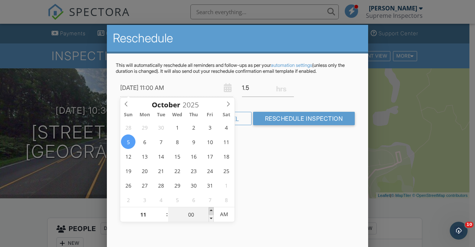  Describe the element at coordinates (177, 199) in the screenshot. I see `span: November 5, 2025` at that location.